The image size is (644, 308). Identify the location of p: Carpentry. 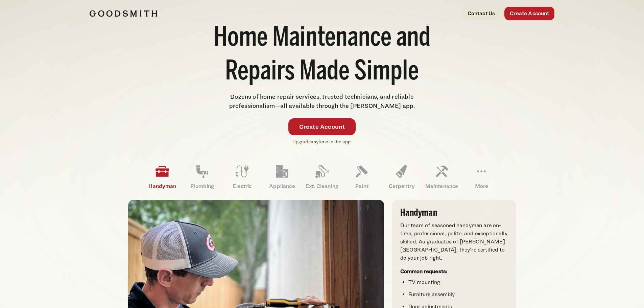
(402, 186).